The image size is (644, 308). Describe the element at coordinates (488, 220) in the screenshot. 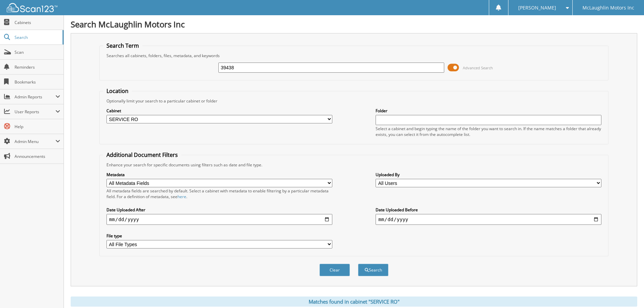

I see `input: end` at that location.